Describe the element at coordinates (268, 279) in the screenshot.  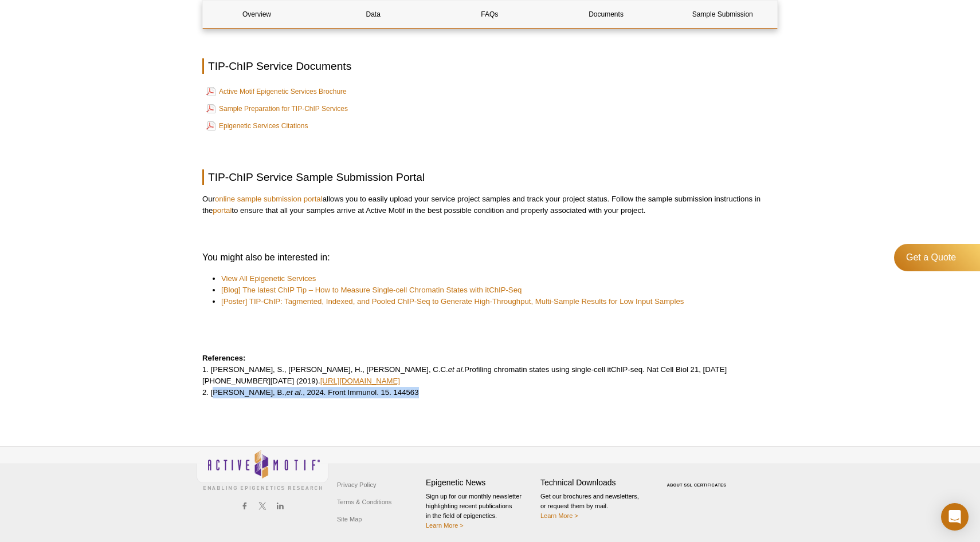
I see `a: View All Epigenetic Services` at that location.